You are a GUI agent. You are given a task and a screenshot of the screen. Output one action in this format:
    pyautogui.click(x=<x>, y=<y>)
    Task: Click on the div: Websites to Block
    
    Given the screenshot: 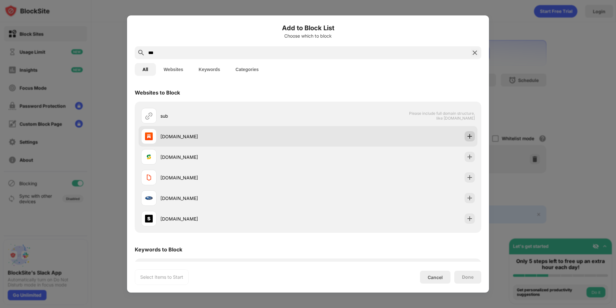 What is the action you would take?
    pyautogui.click(x=157, y=92)
    